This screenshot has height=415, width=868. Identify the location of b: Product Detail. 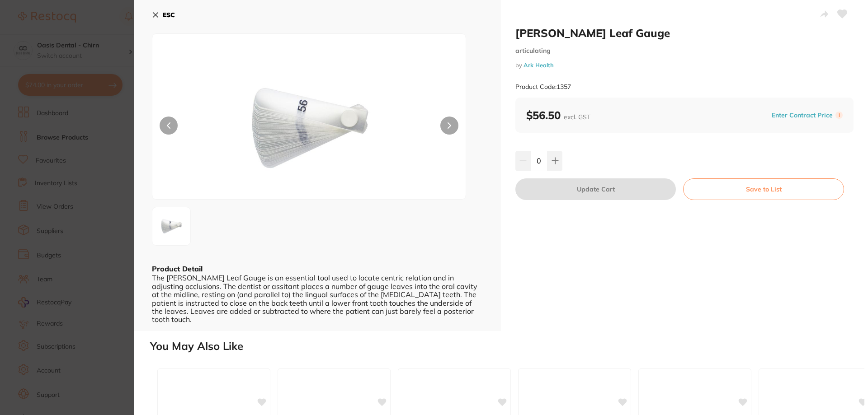
(177, 269).